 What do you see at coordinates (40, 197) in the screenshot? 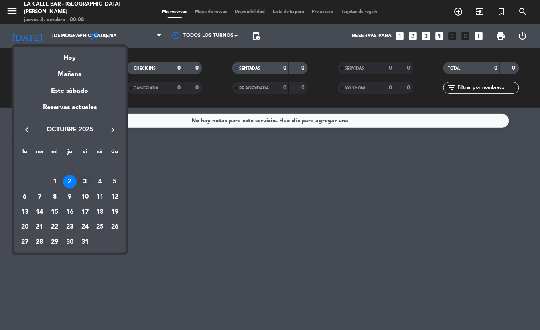
I see `div: 7` at bounding box center [40, 197].